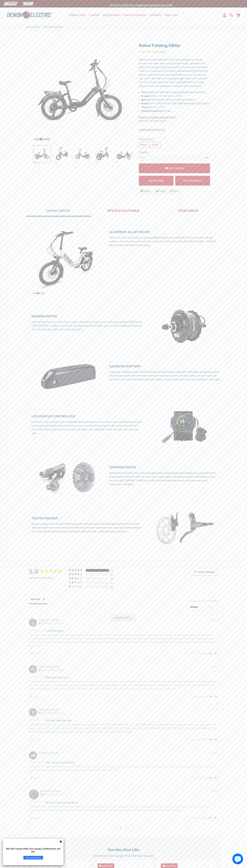 The image size is (247, 868). I want to click on inbox-online-store-chat: Shopify online store chat, so click(238, 860).